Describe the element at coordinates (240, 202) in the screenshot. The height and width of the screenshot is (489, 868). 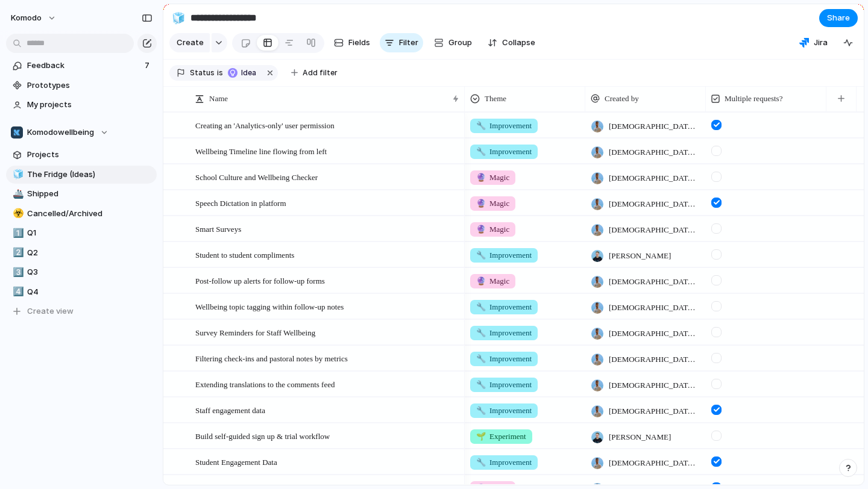
I see `span: Speech Dictation in platform` at that location.